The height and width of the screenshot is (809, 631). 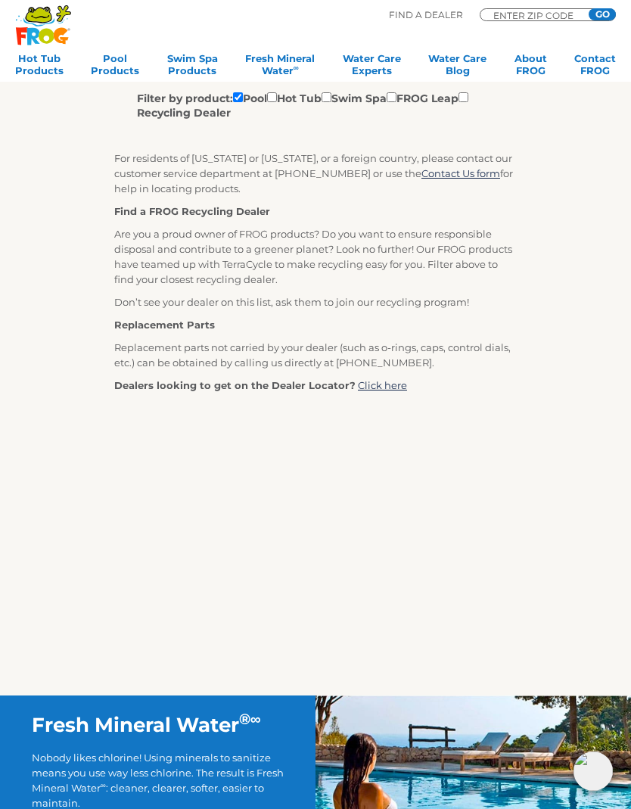 What do you see at coordinates (426, 15) in the screenshot?
I see `p: Find A Dealer` at bounding box center [426, 15].